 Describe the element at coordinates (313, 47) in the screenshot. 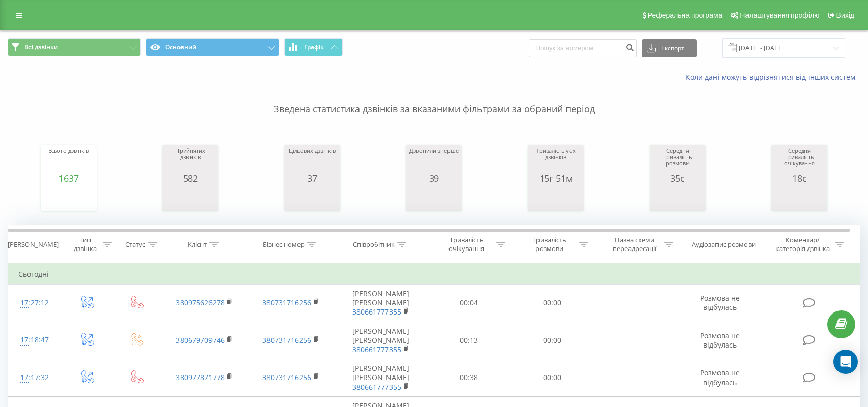

I see `button: Графік` at that location.